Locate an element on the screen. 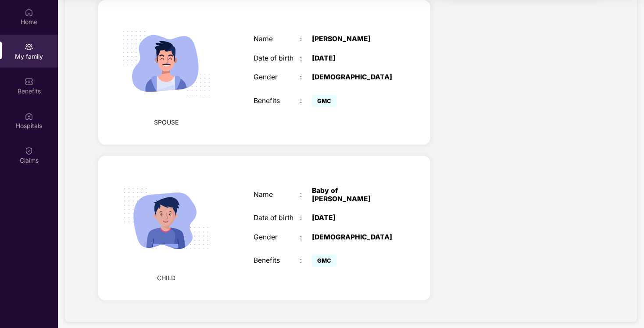 This screenshot has height=328, width=644. span: SPOUSE is located at coordinates (166, 122).